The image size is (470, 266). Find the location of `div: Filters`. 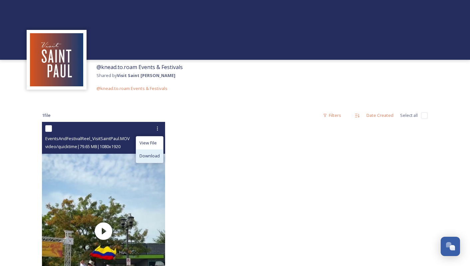

div: Filters is located at coordinates (332, 115).